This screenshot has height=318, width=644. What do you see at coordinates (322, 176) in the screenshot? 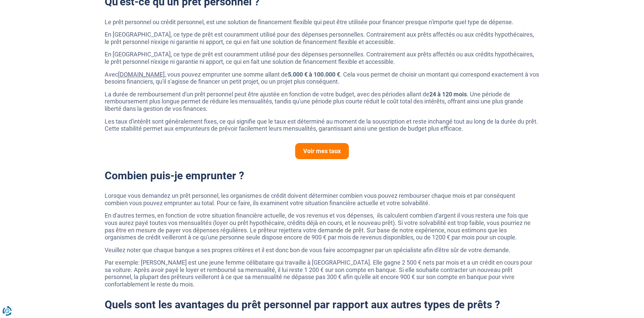
I see `h2: Combien puis-je emprunter ?` at bounding box center [322, 176].